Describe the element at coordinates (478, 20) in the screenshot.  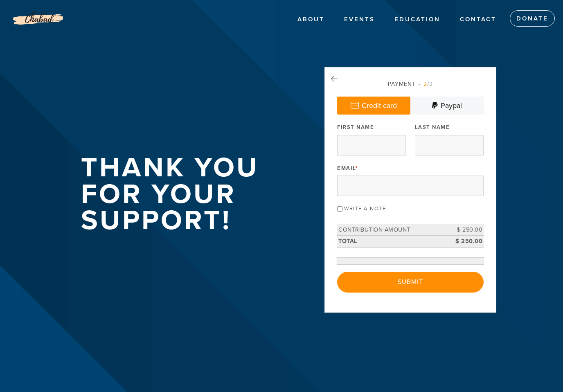
I see `a: Contact` at that location.